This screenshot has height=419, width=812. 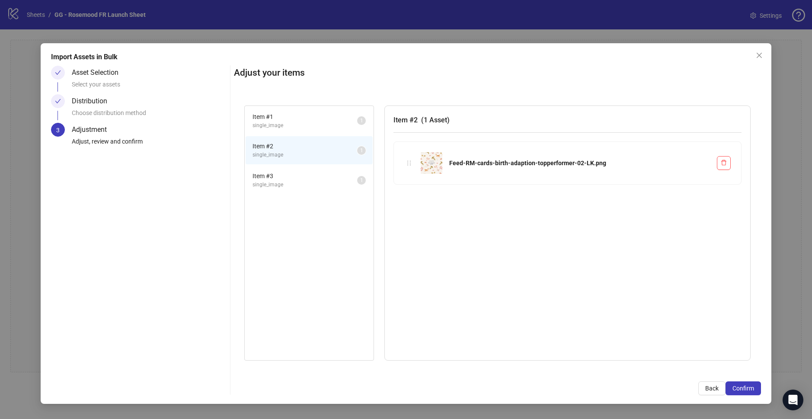 I want to click on span: delete, so click(x=724, y=163).